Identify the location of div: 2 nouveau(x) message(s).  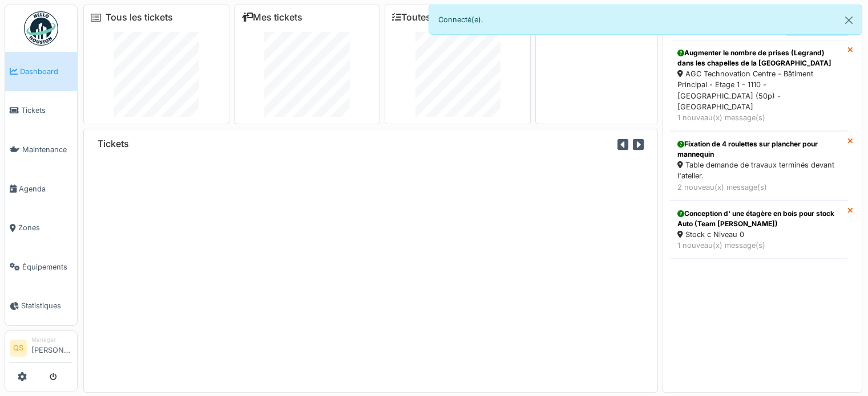
(758, 187).